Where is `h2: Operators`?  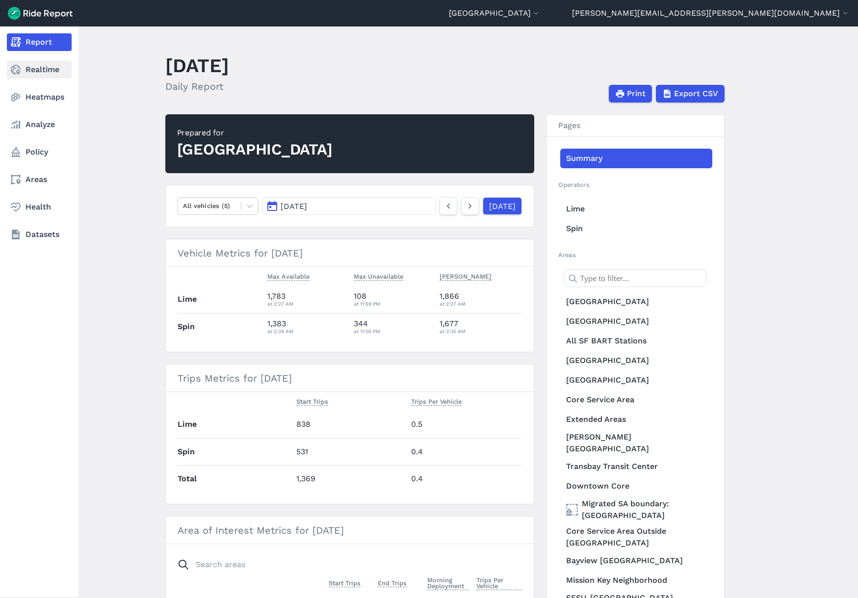 h2: Operators is located at coordinates (635, 184).